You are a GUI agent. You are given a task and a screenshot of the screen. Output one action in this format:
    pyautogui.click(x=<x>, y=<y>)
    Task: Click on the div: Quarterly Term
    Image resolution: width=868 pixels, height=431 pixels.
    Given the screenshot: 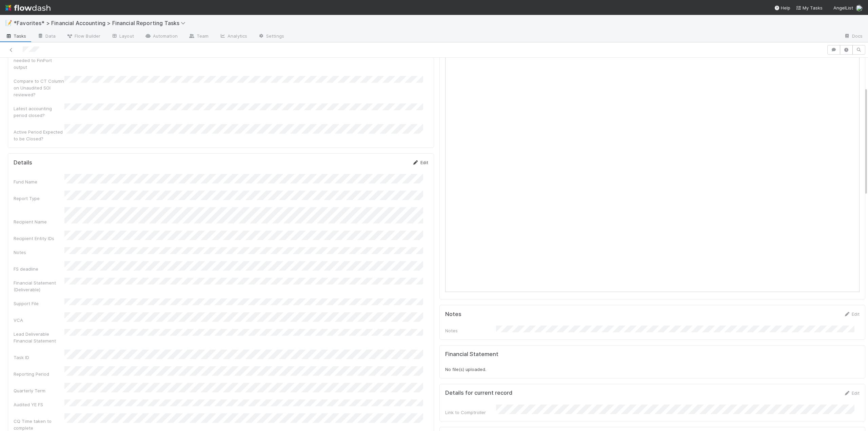 What is the action you would take?
    pyautogui.click(x=39, y=390)
    